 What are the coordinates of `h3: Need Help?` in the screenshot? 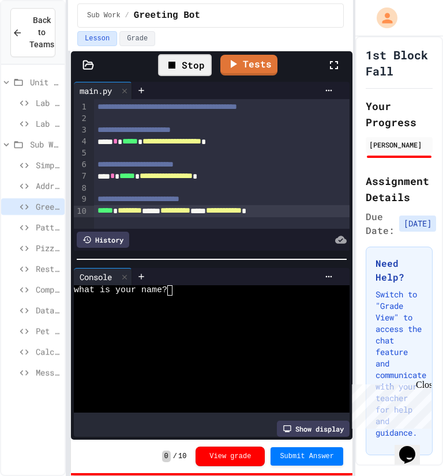 It's located at (399, 270).